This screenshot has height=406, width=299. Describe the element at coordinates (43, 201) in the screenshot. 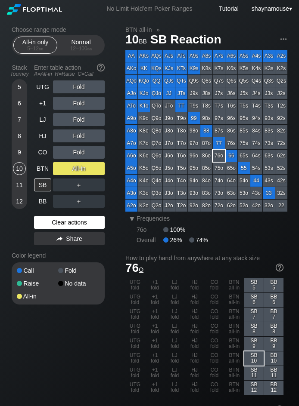

I see `div: BB` at that location.